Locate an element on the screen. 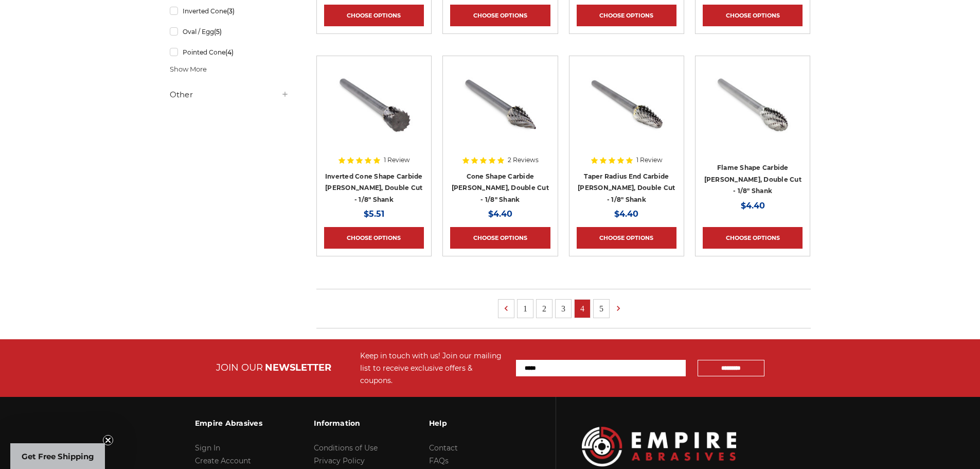 The height and width of the screenshot is (469, 980). a: CBSH-51D flame shape carbide burr 1/8" shank is located at coordinates (753, 113).